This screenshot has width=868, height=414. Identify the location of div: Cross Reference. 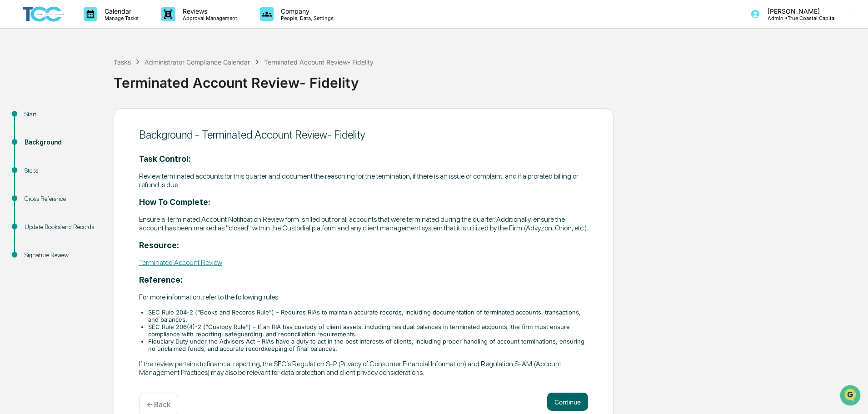
(62, 199).